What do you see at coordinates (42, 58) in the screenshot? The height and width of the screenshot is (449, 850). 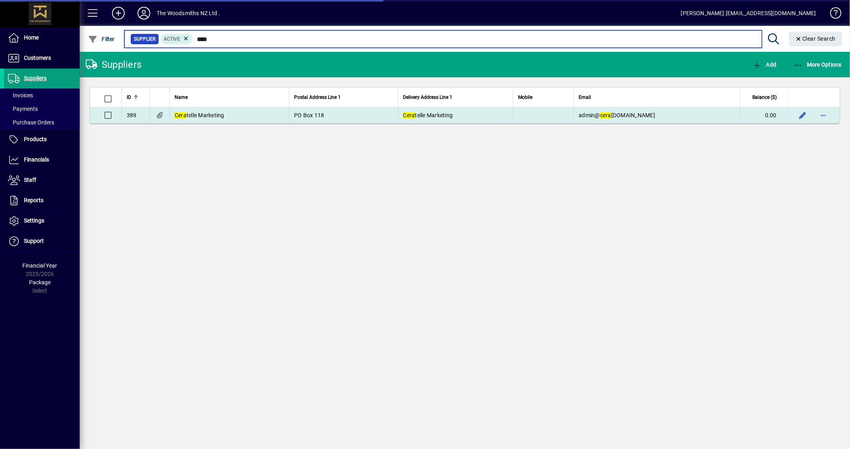 I see `a: Customers` at bounding box center [42, 58].